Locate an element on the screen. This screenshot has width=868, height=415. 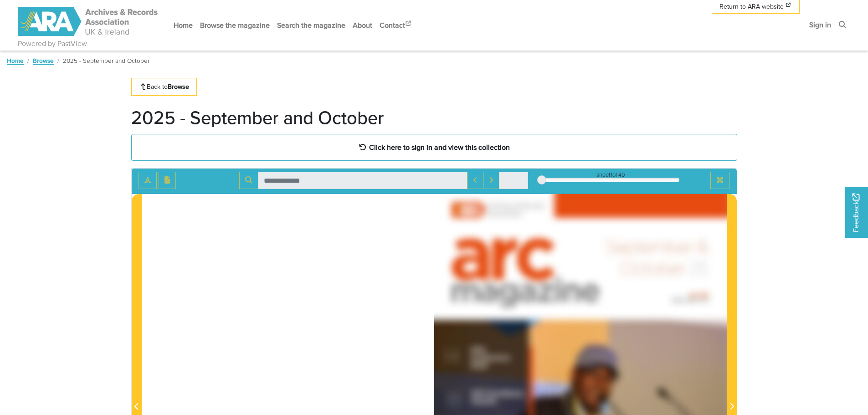
span: 1 is located at coordinates (611, 174).